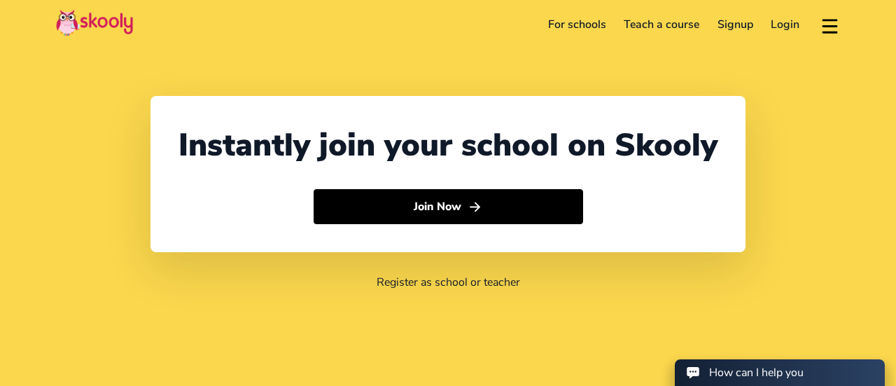 This screenshot has height=386, width=896. Describe the element at coordinates (448, 282) in the screenshot. I see `a: Register as school or teacher` at that location.